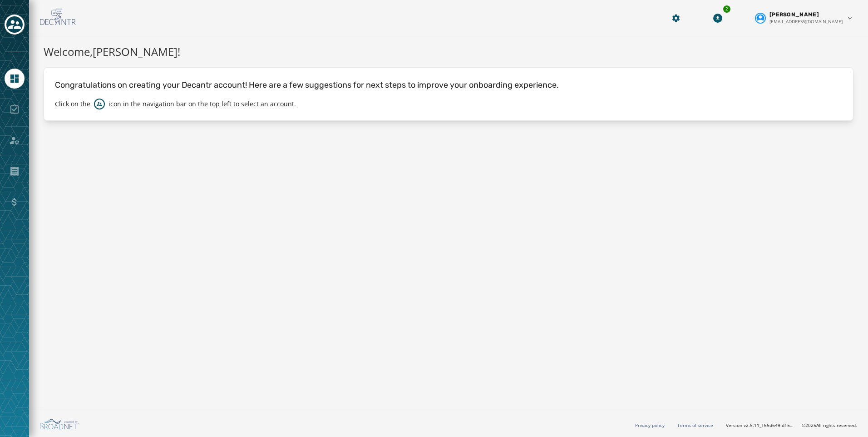 This screenshot has height=437, width=868. I want to click on button: Download Menu, so click(718, 18).